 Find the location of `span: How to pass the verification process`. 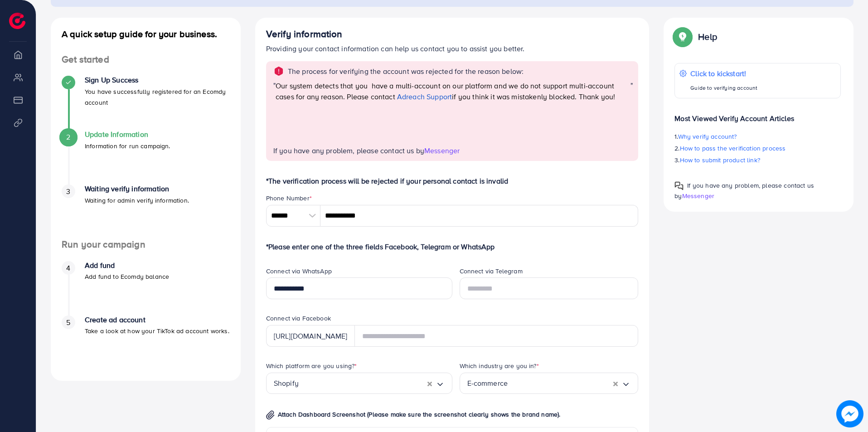

span: How to pass the verification process is located at coordinates (732, 148).